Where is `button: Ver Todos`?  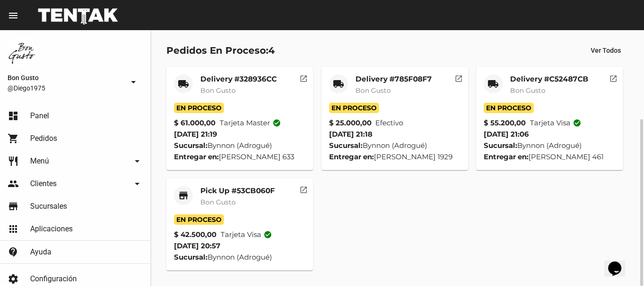
button: Ver Todos is located at coordinates (606, 50).